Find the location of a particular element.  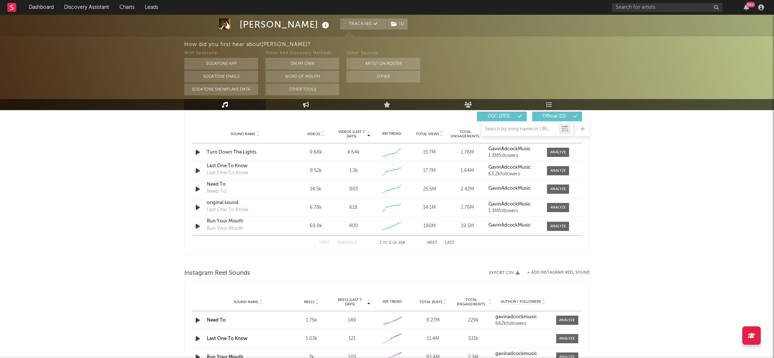

button: Sodatone Emails is located at coordinates (221, 77).